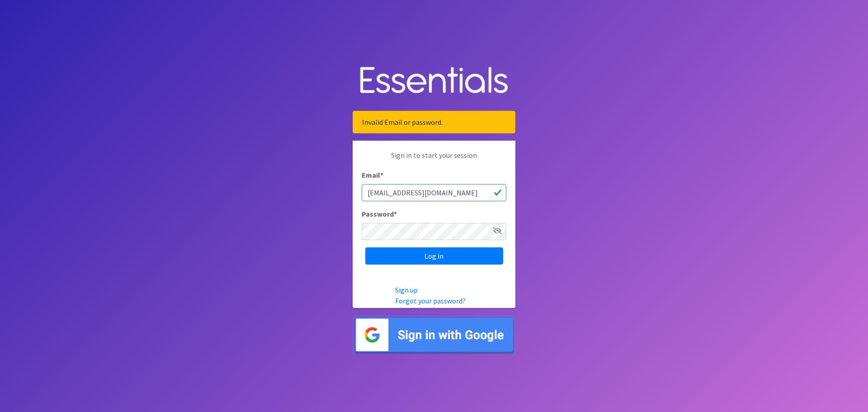 This screenshot has height=412, width=868. I want to click on img: Sign in with Google, so click(434, 334).